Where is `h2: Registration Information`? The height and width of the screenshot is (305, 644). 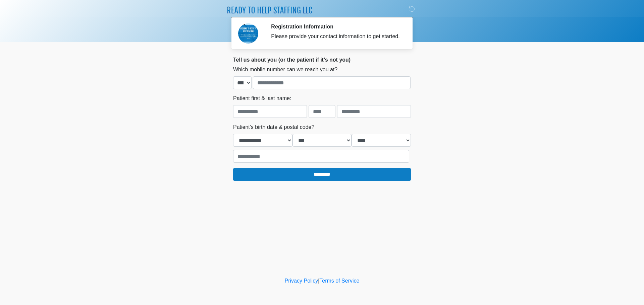 h2: Registration Information is located at coordinates (336, 26).